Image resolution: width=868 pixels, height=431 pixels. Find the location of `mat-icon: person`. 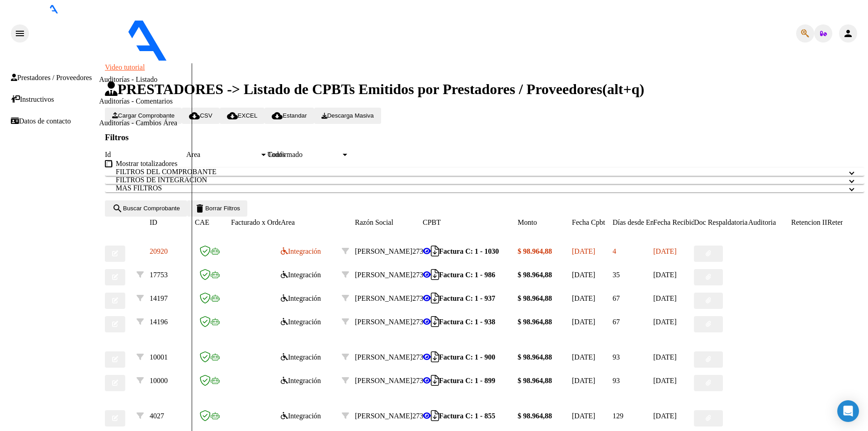

mat-icon: person is located at coordinates (848, 34).